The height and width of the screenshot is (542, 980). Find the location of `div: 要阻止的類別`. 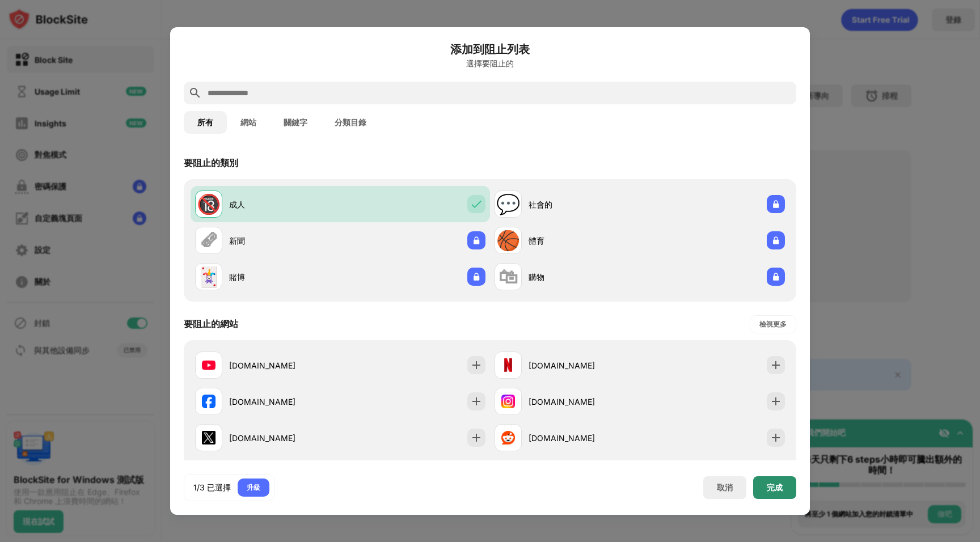

div: 要阻止的類別 is located at coordinates (211, 163).